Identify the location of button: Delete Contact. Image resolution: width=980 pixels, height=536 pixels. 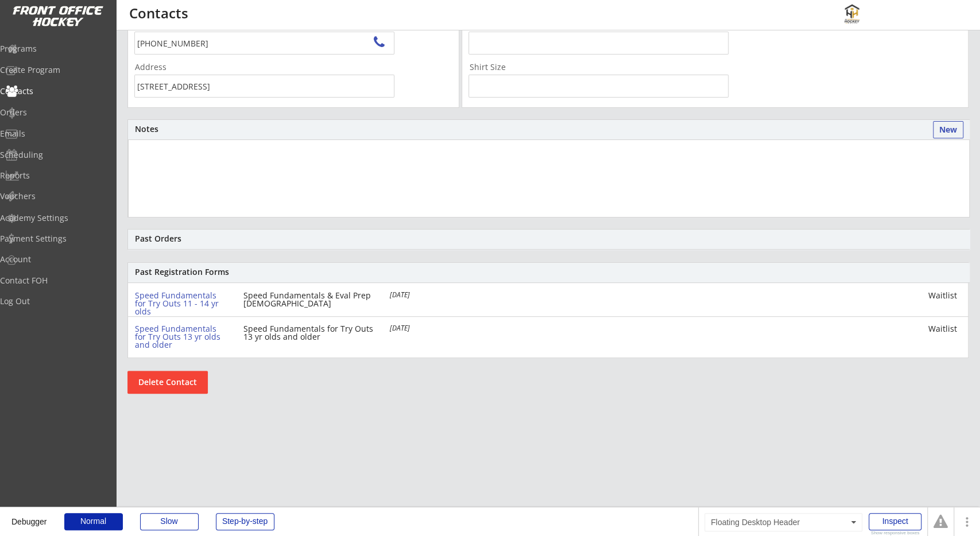
(168, 382).